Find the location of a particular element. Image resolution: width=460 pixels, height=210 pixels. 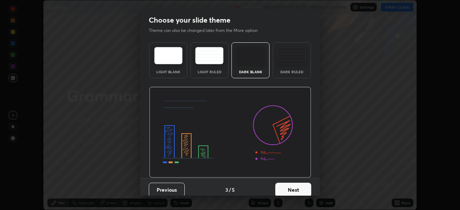

img: lightTheme.e5ed3b09.svg is located at coordinates (168, 56).